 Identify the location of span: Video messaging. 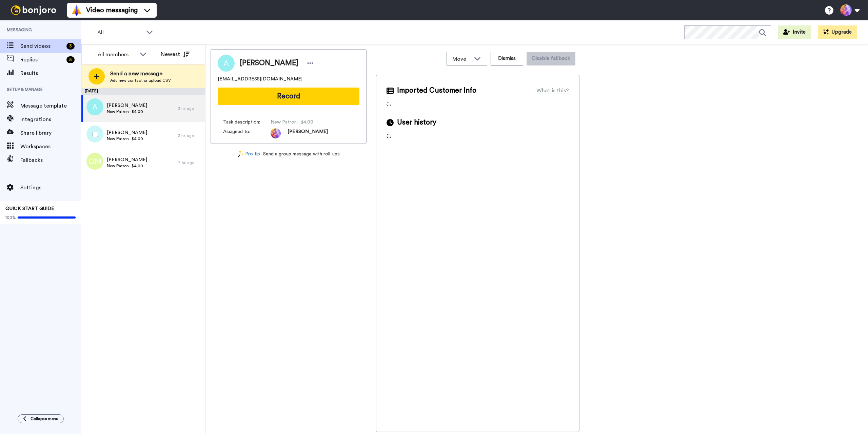
(112, 10).